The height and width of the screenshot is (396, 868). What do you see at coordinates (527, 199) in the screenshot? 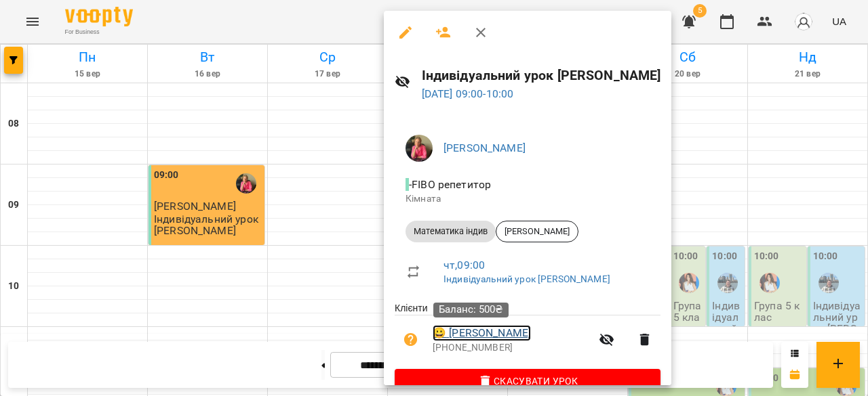
I see `p: Кімната` at bounding box center [527, 199].